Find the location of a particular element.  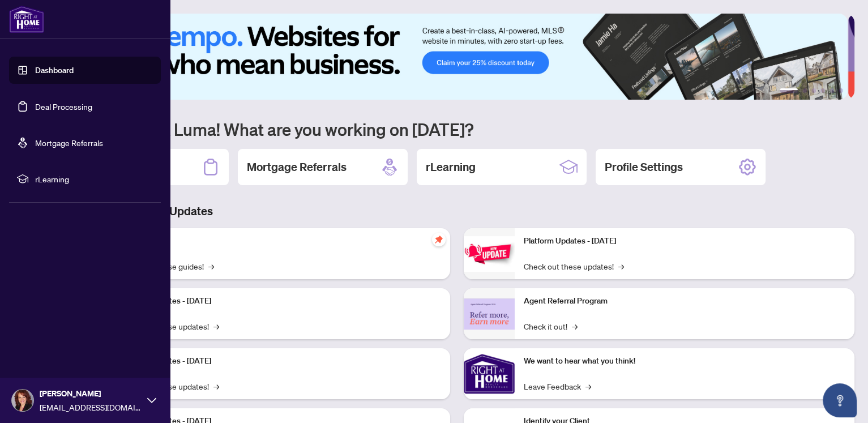

button: Open asap is located at coordinates (840, 400).